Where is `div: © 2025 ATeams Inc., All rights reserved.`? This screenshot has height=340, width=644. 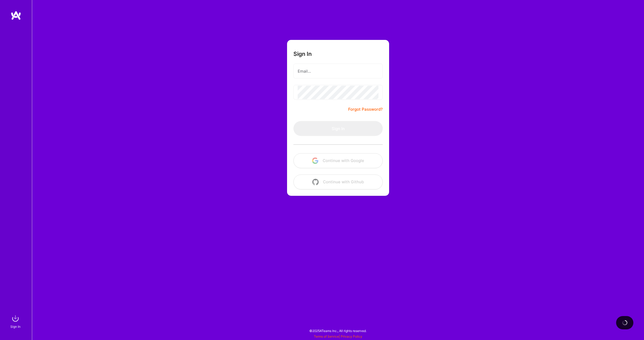 div: © 2025 ATeams Inc., All rights reserved. is located at coordinates (338, 330).